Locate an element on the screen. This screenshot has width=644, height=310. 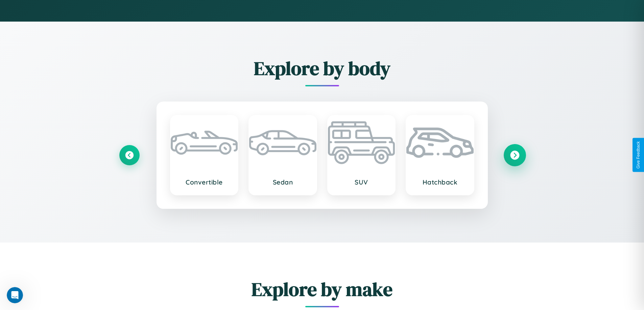
h3: Convertible is located at coordinates (204, 182).